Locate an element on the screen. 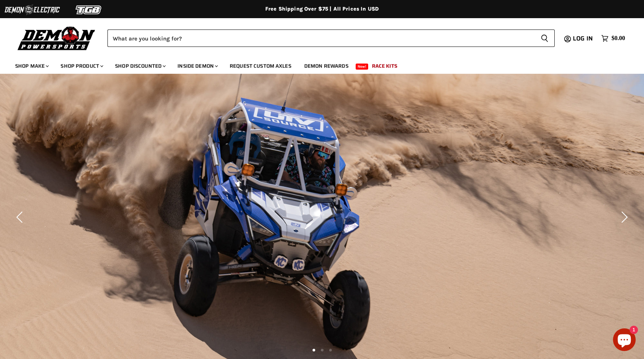  img: TGB Logo 2 is located at coordinates (89, 10).